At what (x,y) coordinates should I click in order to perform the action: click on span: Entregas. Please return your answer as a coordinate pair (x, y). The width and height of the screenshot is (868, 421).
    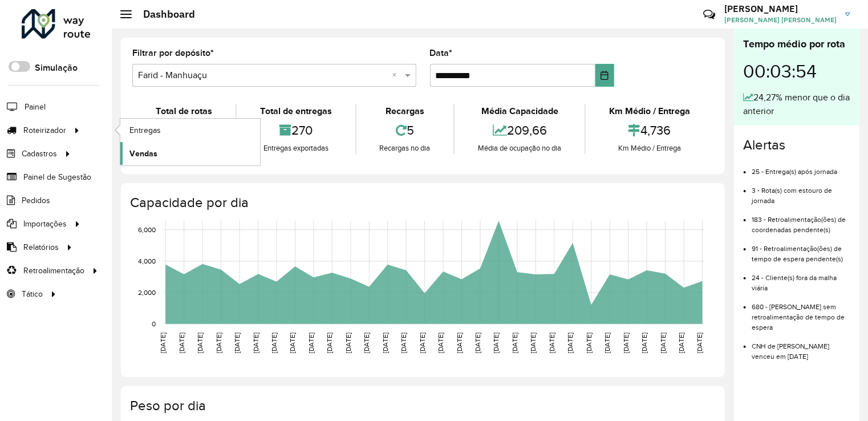
    Looking at the image, I should click on (145, 130).